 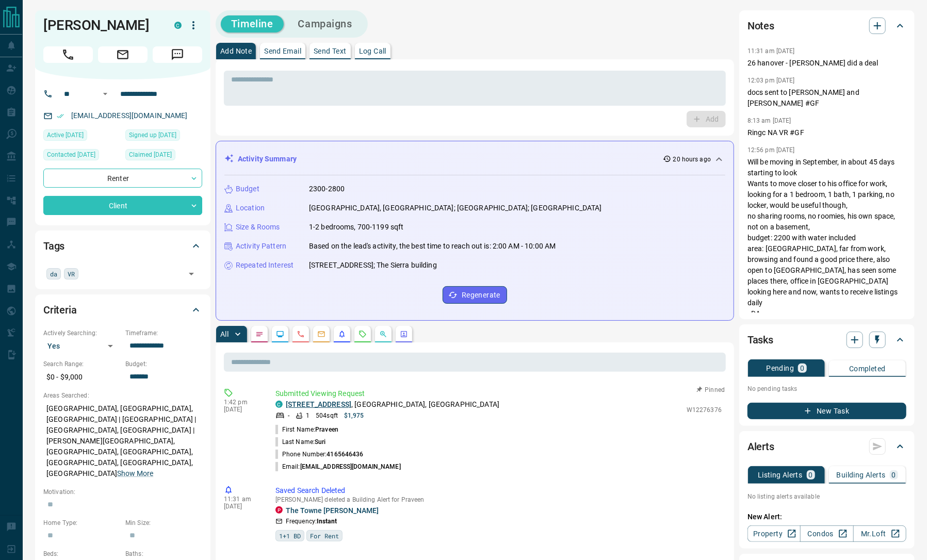 I want to click on svg: Emails, so click(x=322, y=334).